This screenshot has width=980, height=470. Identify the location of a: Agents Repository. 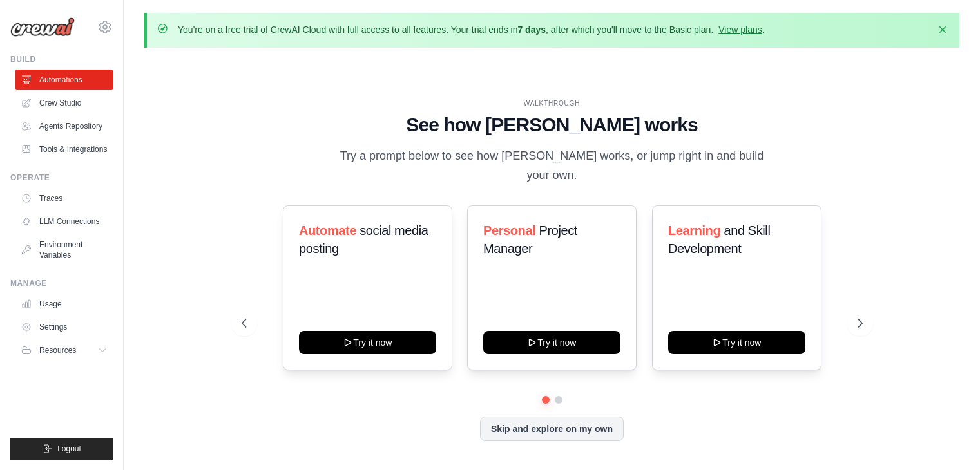
(63, 126).